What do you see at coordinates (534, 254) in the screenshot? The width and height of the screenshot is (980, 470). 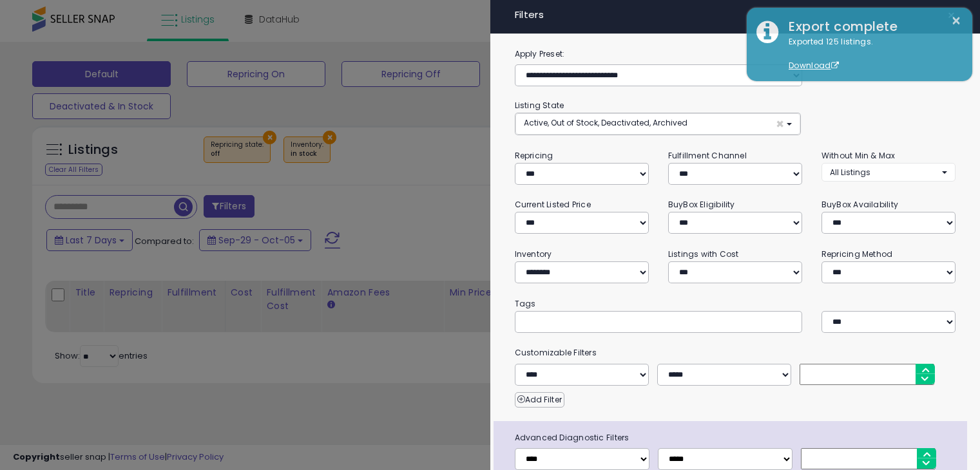 I see `small: Inventory` at bounding box center [534, 254].